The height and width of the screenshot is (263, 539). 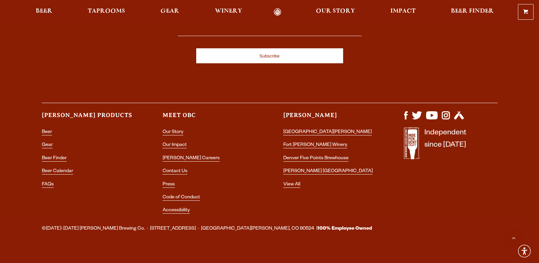 I want to click on span: Gear, so click(x=170, y=11).